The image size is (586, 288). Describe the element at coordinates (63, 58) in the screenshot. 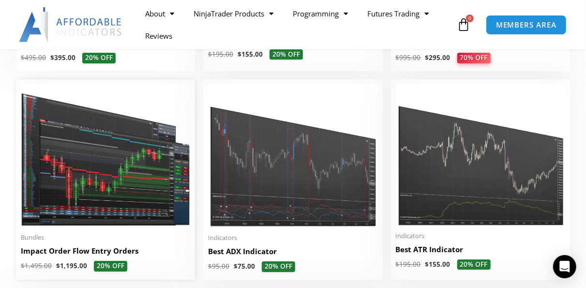

I see `bdi: 395.00` at that location.